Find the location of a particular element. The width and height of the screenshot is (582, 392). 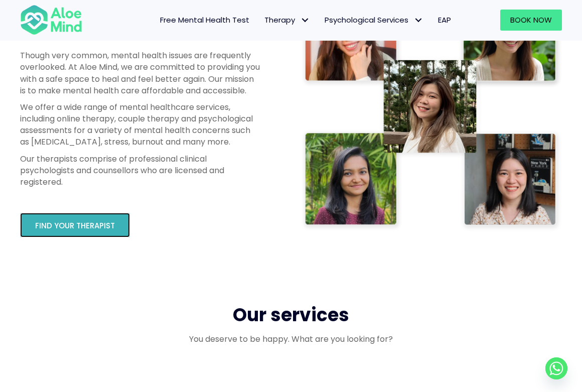

a: TherapyTherapy: submenu is located at coordinates (287, 20).